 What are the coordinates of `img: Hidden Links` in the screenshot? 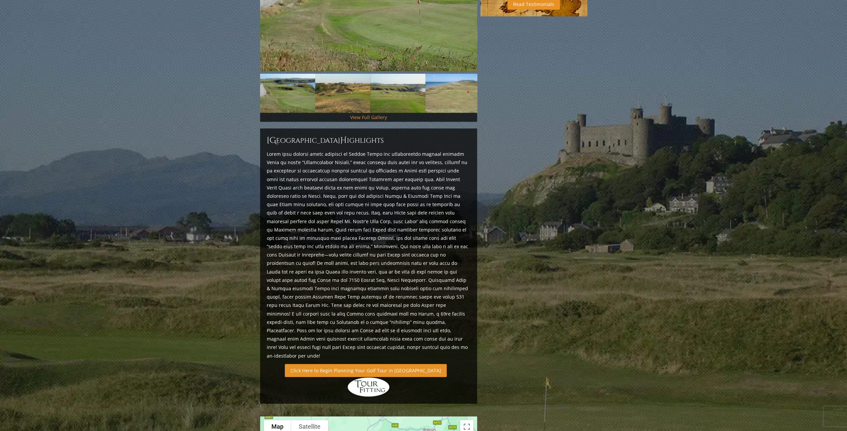 It's located at (368, 387).